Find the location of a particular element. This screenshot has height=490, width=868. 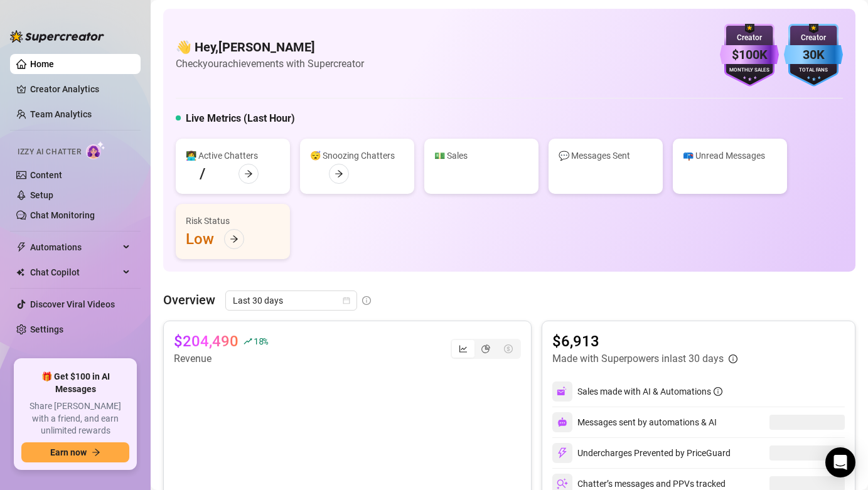

span: dollar-circle is located at coordinates (508, 349).